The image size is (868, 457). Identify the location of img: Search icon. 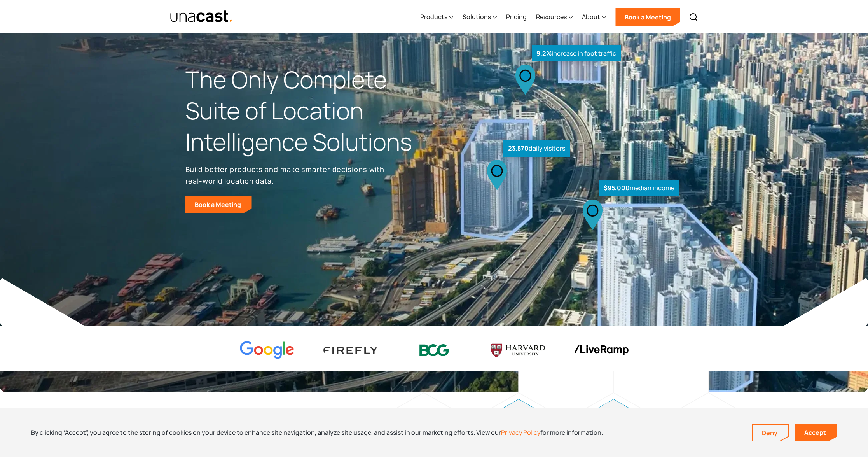
(694, 17).